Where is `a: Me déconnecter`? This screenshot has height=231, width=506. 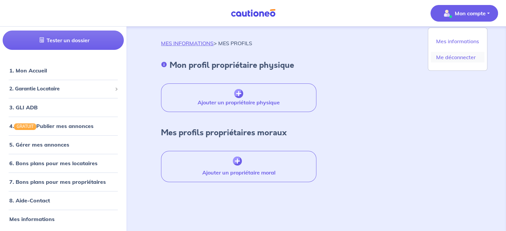
a: Me déconnecter is located at coordinates (458, 57).